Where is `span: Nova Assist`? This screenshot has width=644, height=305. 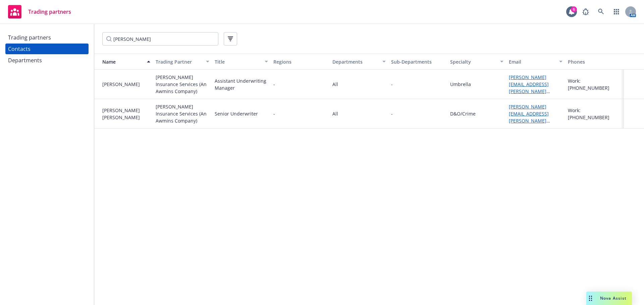
span: Nova Assist is located at coordinates (613, 298).